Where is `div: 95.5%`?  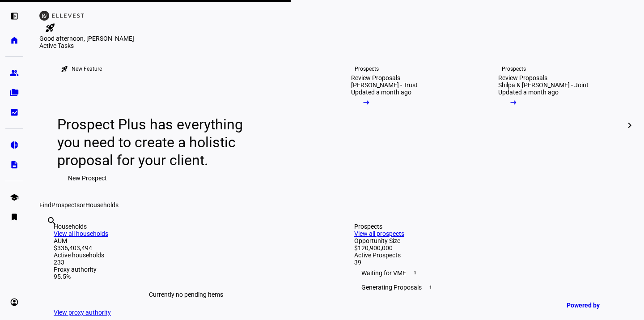
div: 95.5% is located at coordinates (186, 276).